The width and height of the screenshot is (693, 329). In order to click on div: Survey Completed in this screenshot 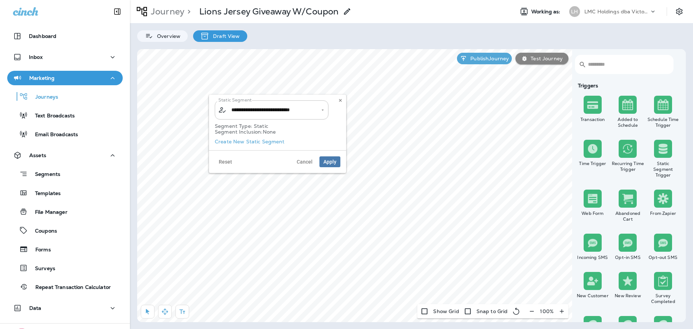, I will do `click(663, 298)`.